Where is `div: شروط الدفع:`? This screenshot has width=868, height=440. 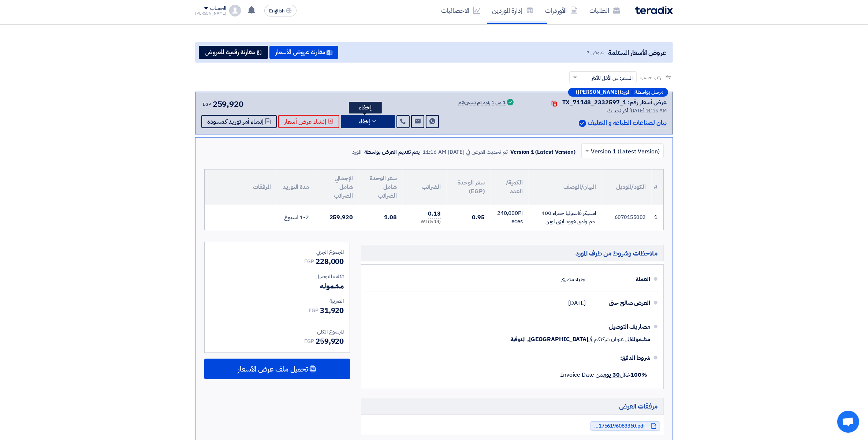 div: شروط الدفع: is located at coordinates (513, 358).